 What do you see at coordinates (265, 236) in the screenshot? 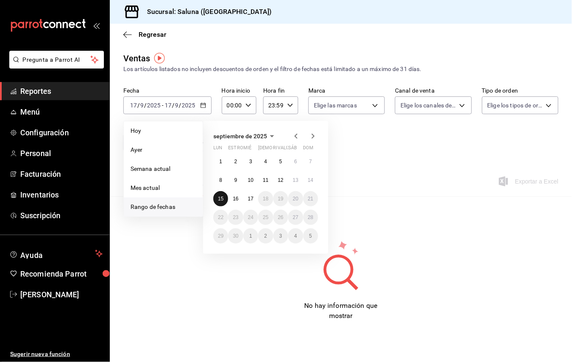
I see `button: 2 de octubre de 2025` at bounding box center [265, 236].